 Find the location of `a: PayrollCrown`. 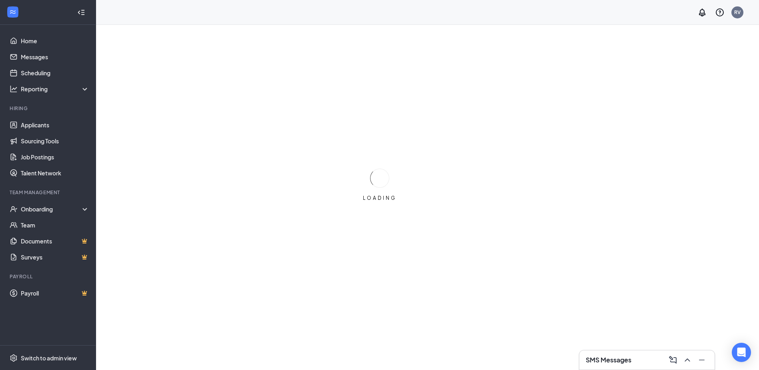

a: PayrollCrown is located at coordinates (55, 293).